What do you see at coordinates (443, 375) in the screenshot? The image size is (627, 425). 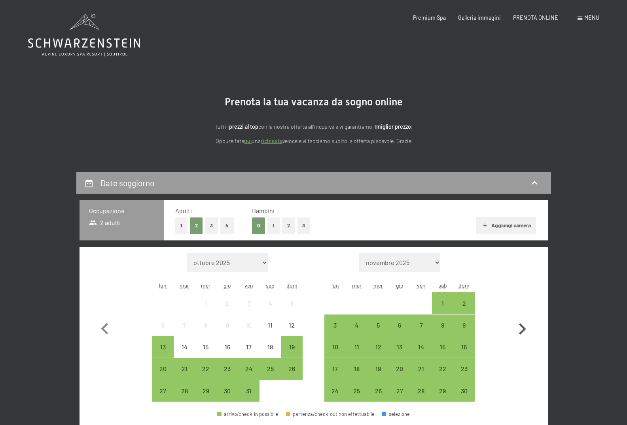 I see `div: 22` at bounding box center [443, 375].